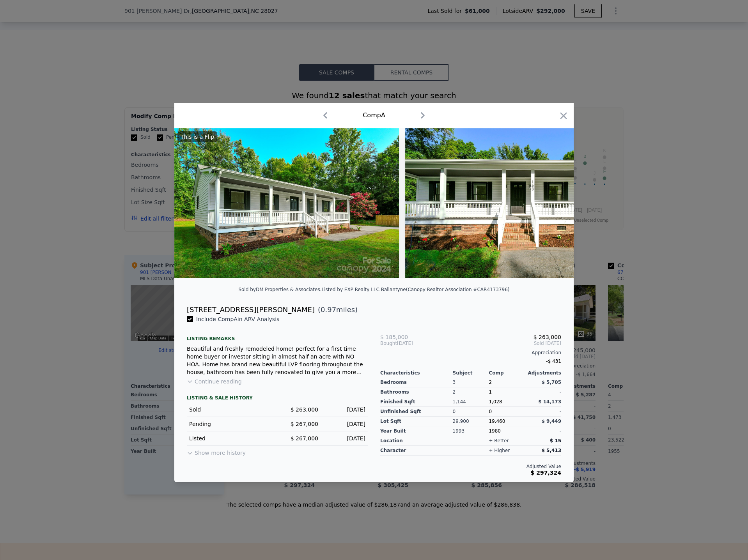 Image resolution: width=748 pixels, height=560 pixels. I want to click on div: 1993, so click(470, 431).